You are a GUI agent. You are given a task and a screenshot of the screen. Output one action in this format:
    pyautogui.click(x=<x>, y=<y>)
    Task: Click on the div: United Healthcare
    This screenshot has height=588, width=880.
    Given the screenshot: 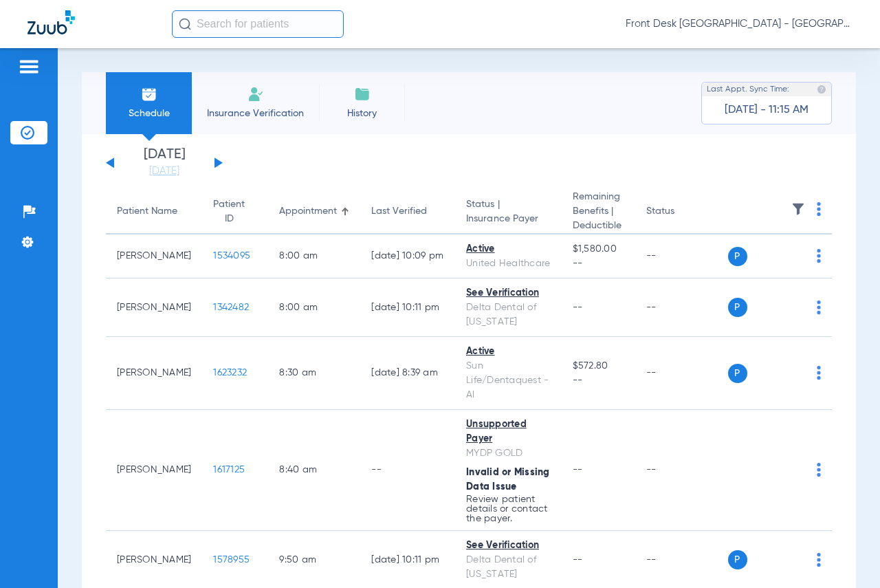 What is the action you would take?
    pyautogui.click(x=508, y=263)
    